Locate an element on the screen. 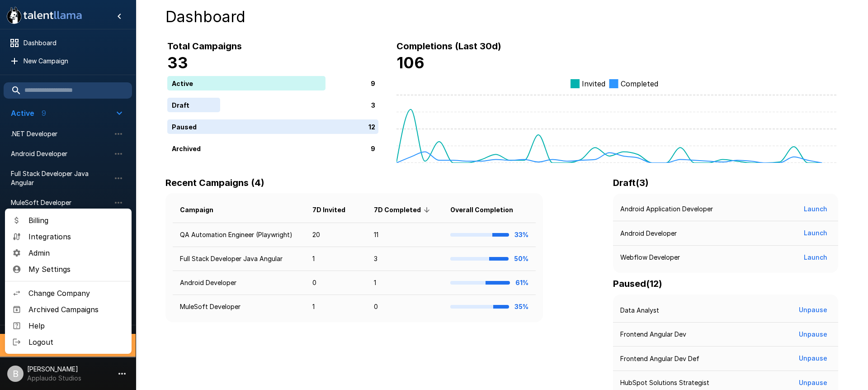 This screenshot has width=868, height=390. span: Billing is located at coordinates (77, 220).